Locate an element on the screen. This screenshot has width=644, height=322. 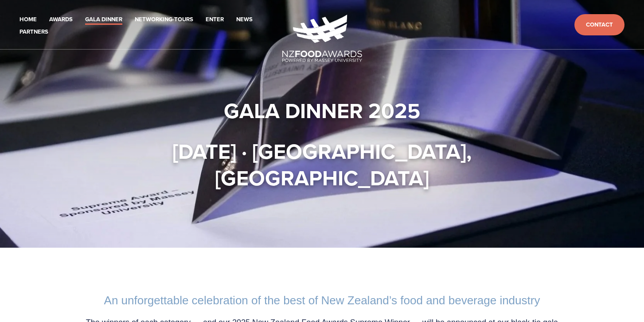
a: Awards is located at coordinates (61, 19).